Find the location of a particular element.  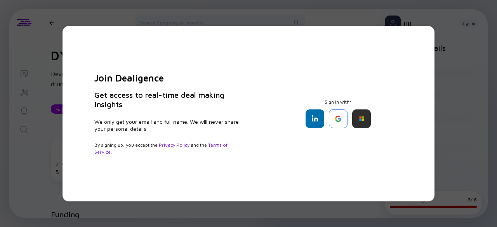

div: By signing up, you accept the and the . is located at coordinates (168, 149).